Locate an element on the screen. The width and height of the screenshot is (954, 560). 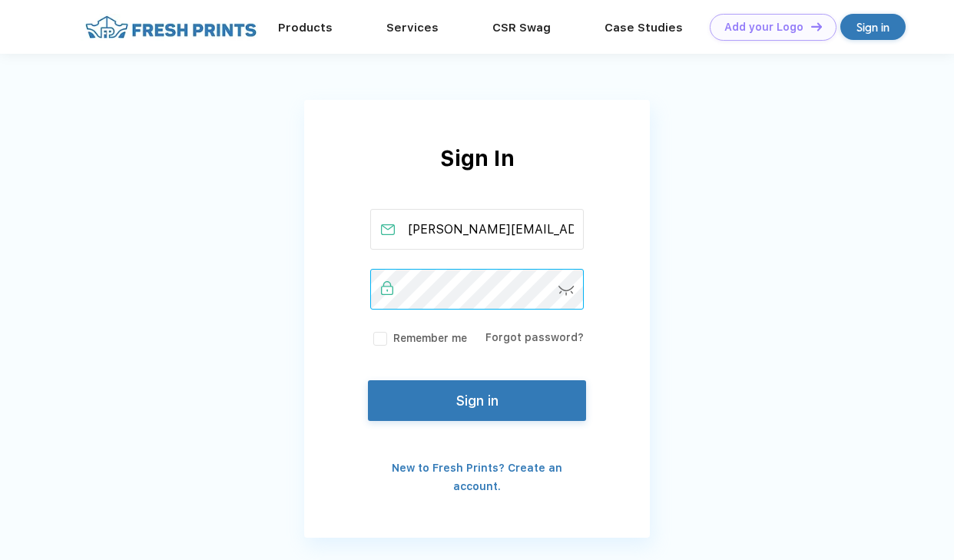
button: Sign in is located at coordinates (477, 400).